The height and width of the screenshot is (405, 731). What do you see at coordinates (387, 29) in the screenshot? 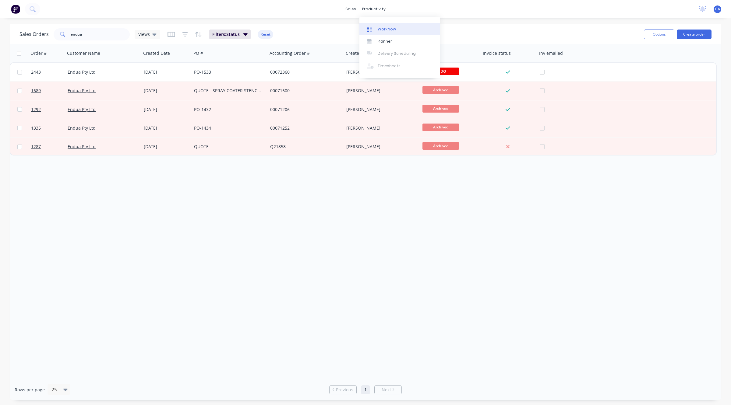
I see `div: Workflow` at bounding box center [387, 29].